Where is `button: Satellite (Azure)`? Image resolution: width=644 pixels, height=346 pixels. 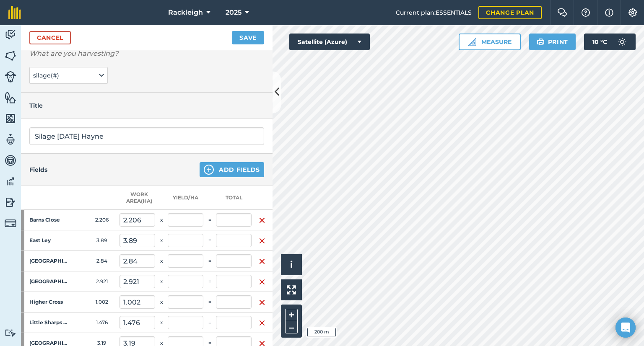
button: Satellite (Azure) is located at coordinates (330, 42).